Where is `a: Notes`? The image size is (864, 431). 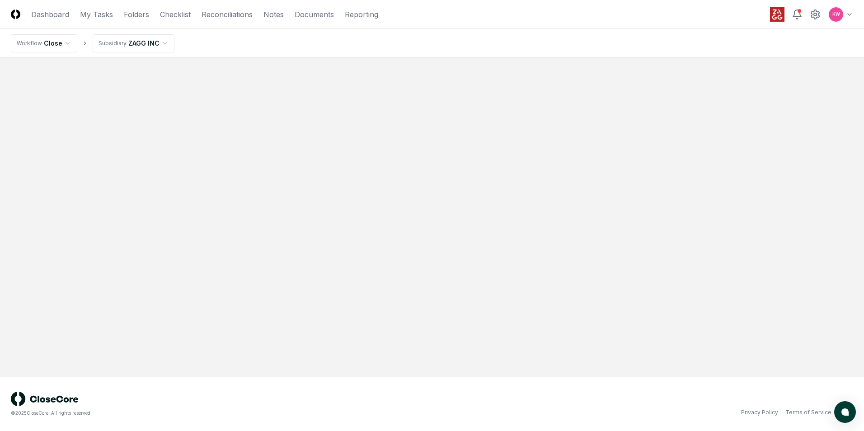 a: Notes is located at coordinates (273, 14).